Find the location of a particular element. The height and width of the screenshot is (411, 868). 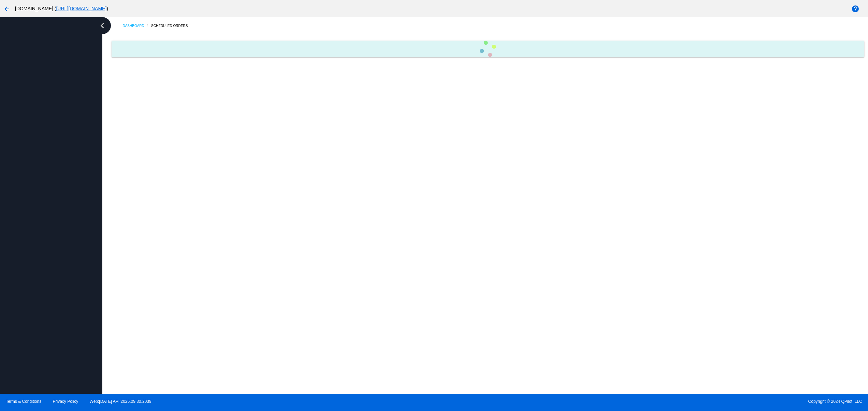

a: Scheduled Orders is located at coordinates (172, 26).